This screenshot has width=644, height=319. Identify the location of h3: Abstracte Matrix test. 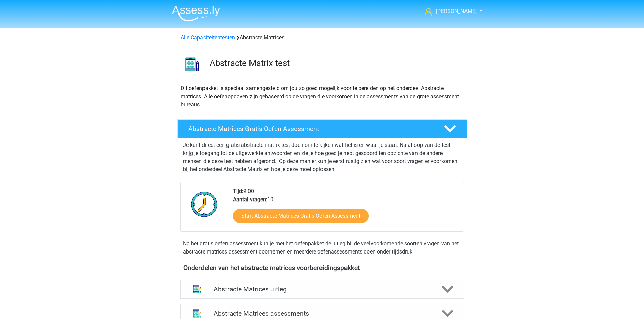
(335, 63).